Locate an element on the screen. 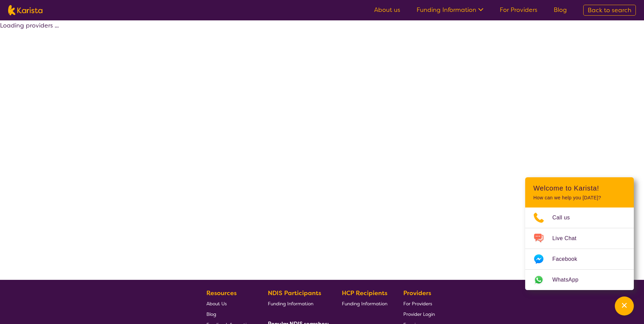 The height and width of the screenshot is (324, 644). a: Web link opens in a new tab. is located at coordinates (579, 280).